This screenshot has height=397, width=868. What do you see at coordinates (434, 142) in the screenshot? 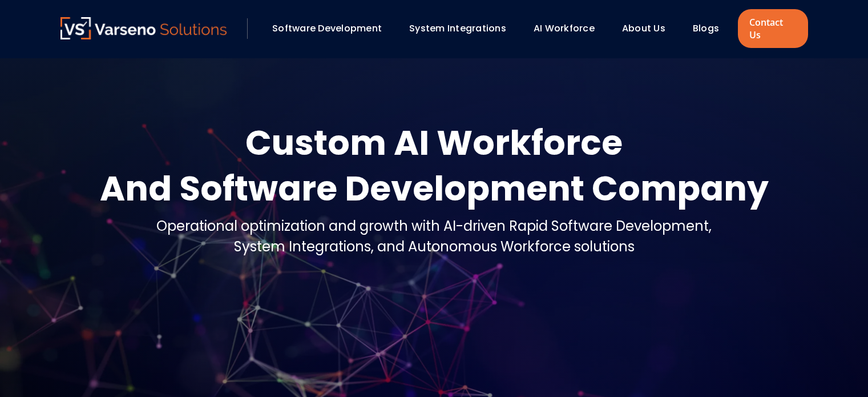
I see `div: Custom AI Workforce` at bounding box center [434, 142].